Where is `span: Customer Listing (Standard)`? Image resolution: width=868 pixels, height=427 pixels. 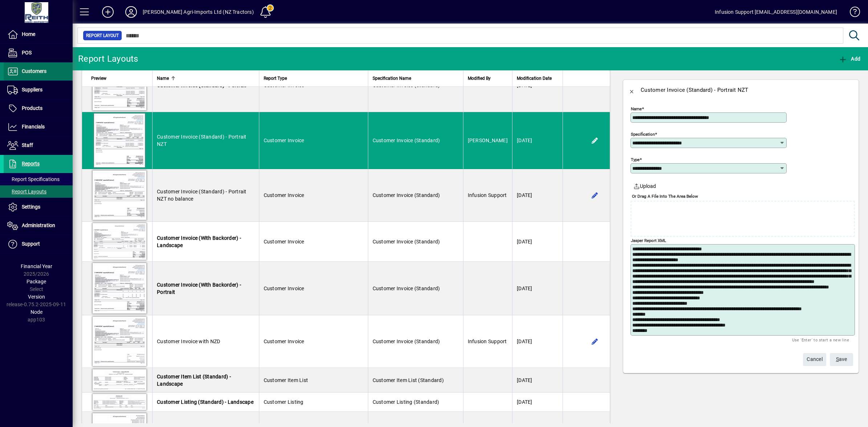
span: Customer Listing (Standard) is located at coordinates (406, 402).